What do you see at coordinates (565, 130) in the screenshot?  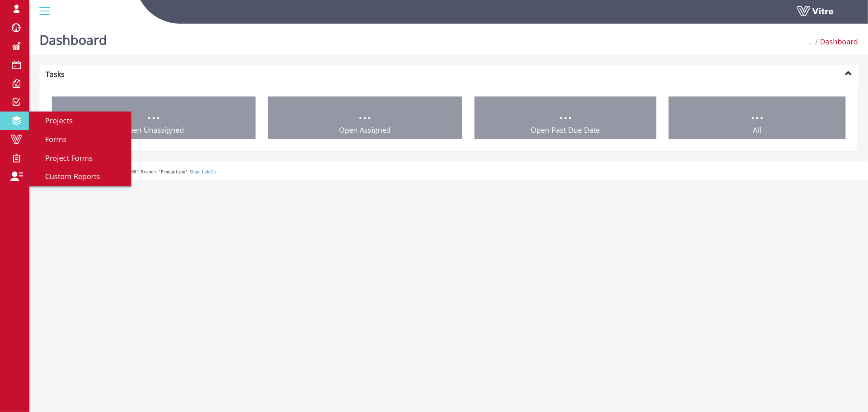 I see `span: Open Past Due Date` at bounding box center [565, 130].